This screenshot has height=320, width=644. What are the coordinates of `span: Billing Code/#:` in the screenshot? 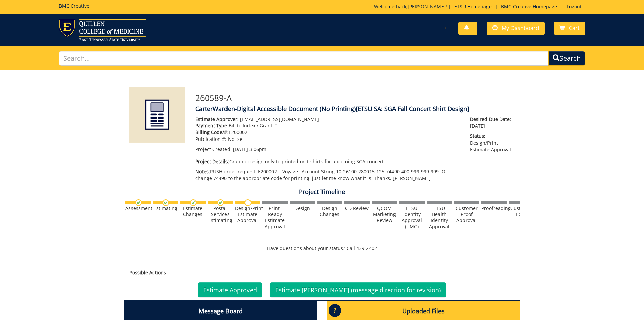 It's located at (212, 132).